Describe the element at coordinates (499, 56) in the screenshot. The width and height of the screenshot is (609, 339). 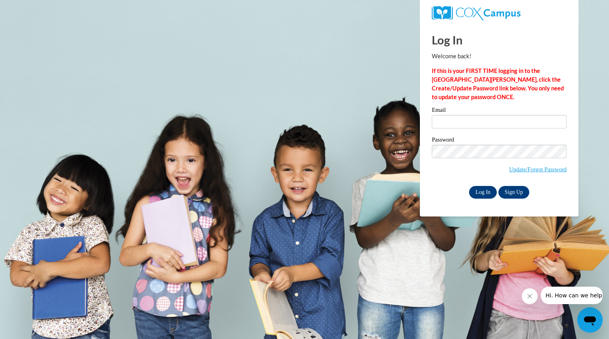
I see `p: Welcome back!` at that location.